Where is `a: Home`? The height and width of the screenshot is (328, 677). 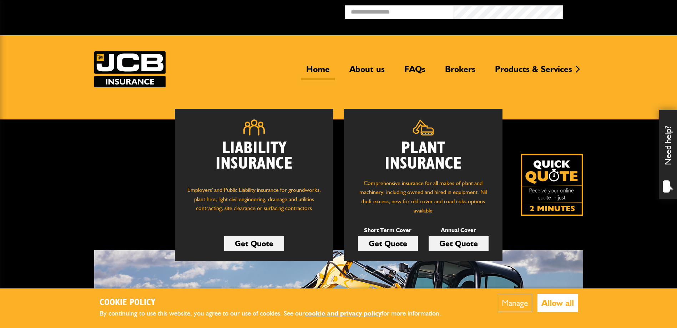 a: Home is located at coordinates (318, 72).